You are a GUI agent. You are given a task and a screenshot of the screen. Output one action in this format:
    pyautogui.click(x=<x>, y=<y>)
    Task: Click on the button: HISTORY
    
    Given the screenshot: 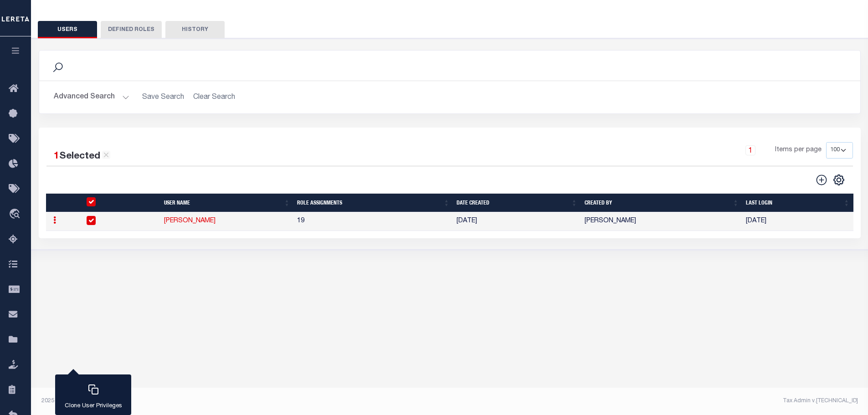 What is the action you would take?
    pyautogui.click(x=195, y=29)
    